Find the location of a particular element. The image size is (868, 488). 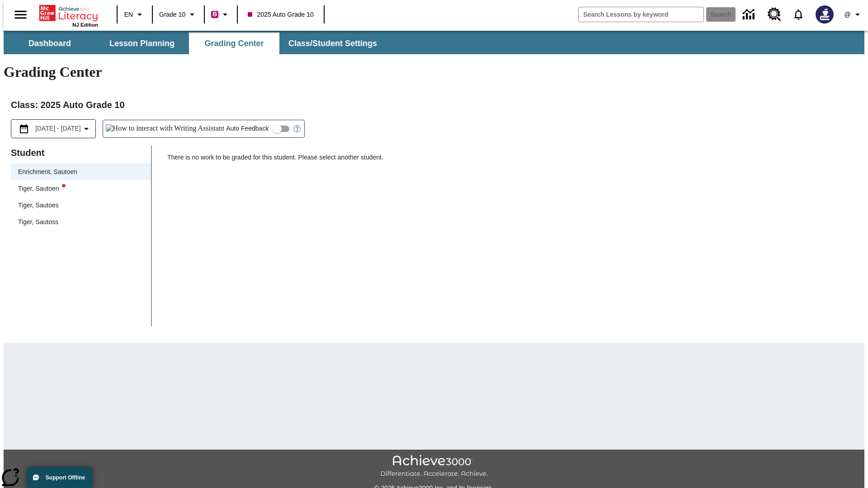

a: Notifications is located at coordinates (798, 15).